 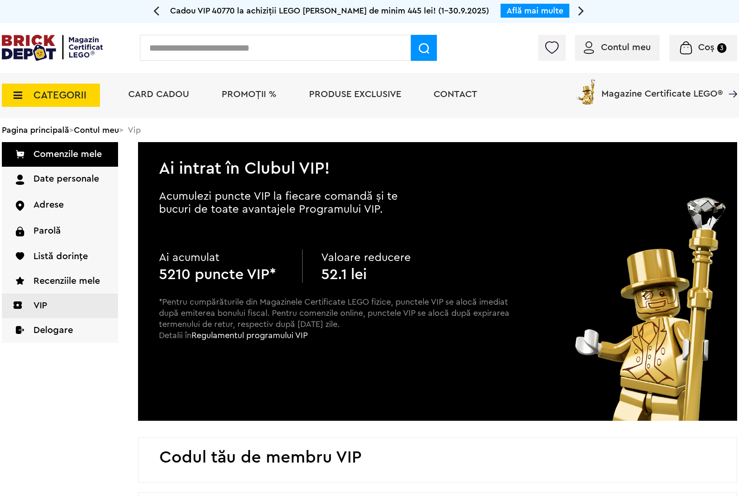 What do you see at coordinates (535, 11) in the screenshot?
I see `a: Află mai multe` at bounding box center [535, 11].